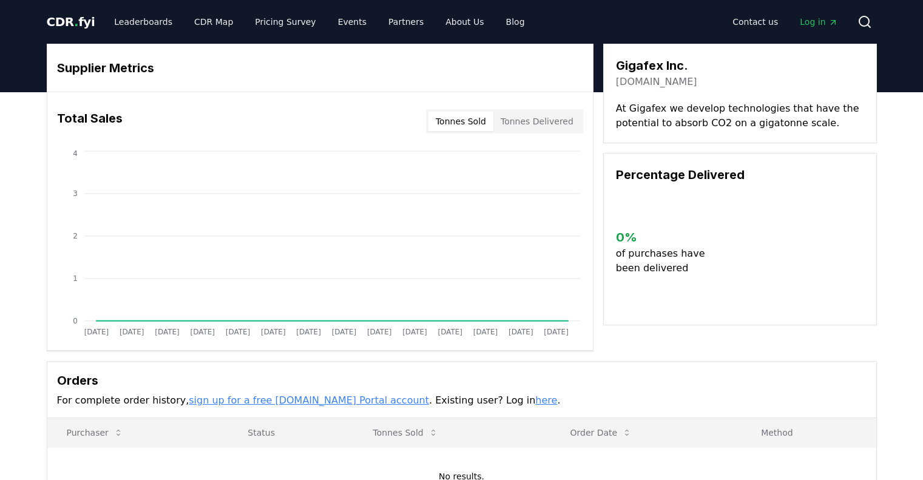 This screenshot has width=923, height=480. I want to click on h3: 0 %, so click(665, 237).